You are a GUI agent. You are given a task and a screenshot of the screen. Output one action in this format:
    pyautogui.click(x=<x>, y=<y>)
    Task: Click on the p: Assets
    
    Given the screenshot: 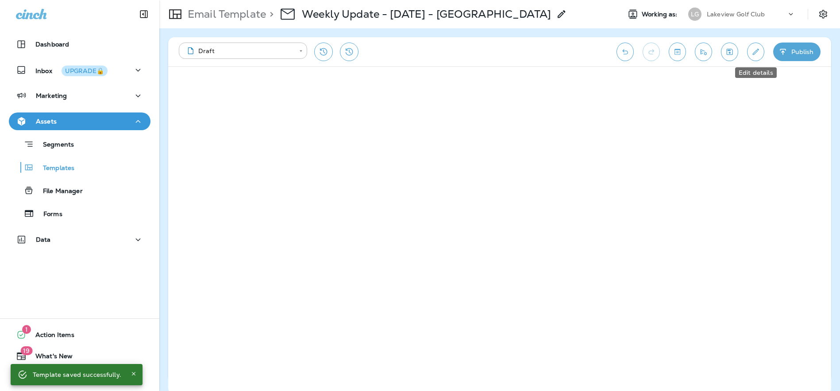 What is the action you would take?
    pyautogui.click(x=46, y=121)
    